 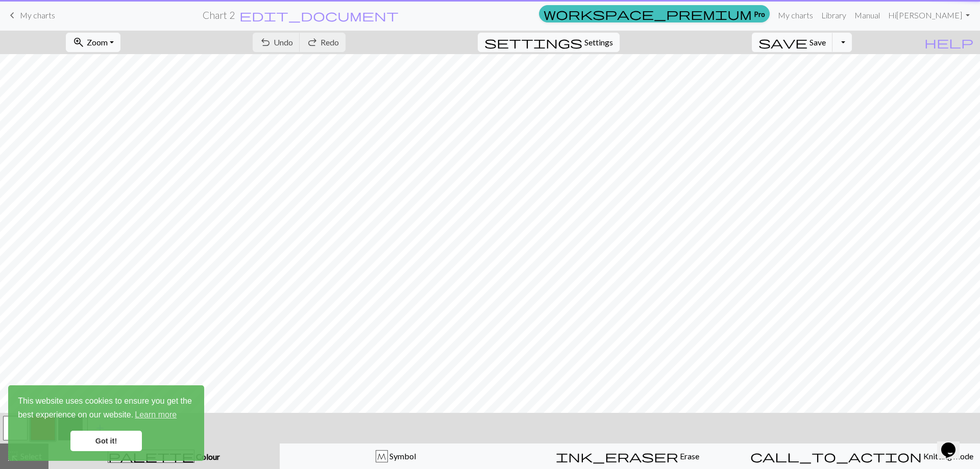 I want to click on span: help, so click(x=949, y=43).